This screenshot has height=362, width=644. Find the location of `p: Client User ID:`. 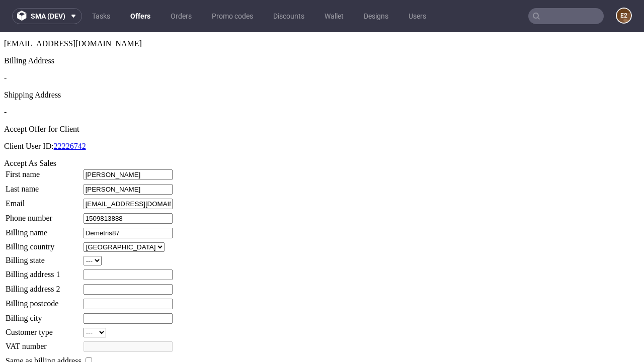

p: Client User ID: is located at coordinates (322, 114).